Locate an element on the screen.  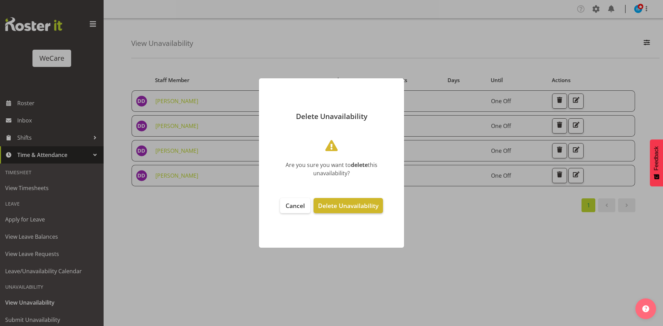
img: help-xxl-2.png is located at coordinates (645, 309).